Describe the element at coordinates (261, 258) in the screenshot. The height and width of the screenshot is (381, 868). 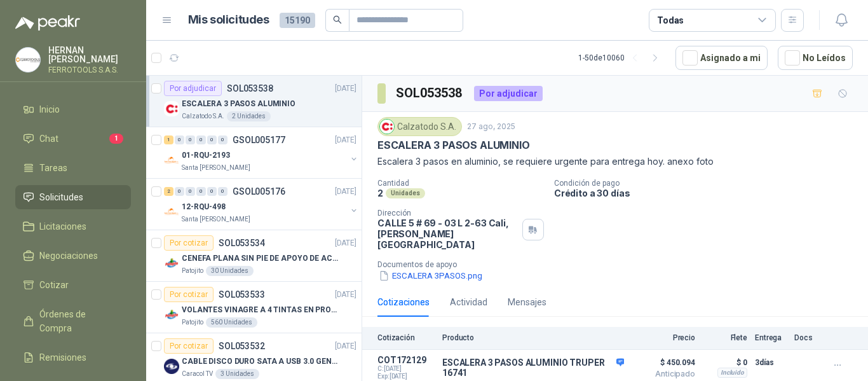
I see `p: CENEFA PLANA SIN PIE DE APOYO DE ACUERDO A LA IMAGEN ADJUNTA` at that location.